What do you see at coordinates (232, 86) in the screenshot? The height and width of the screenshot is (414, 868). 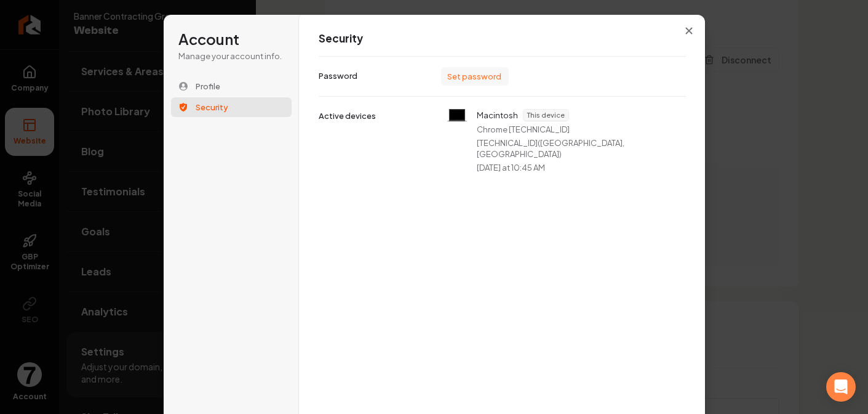 I see `button: Profile` at bounding box center [232, 86].